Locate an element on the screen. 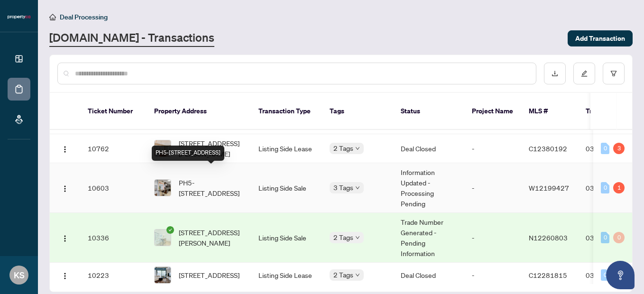  button: download is located at coordinates (555, 74).